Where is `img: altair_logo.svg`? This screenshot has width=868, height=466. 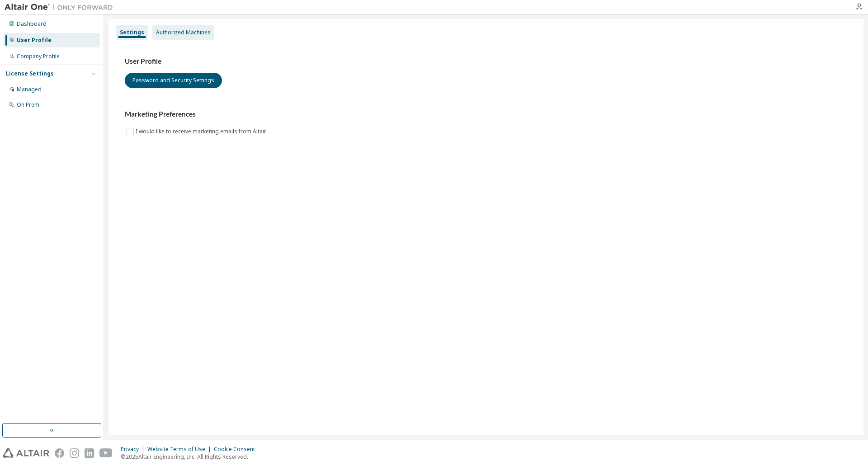 img: altair_logo.svg is located at coordinates (26, 454).